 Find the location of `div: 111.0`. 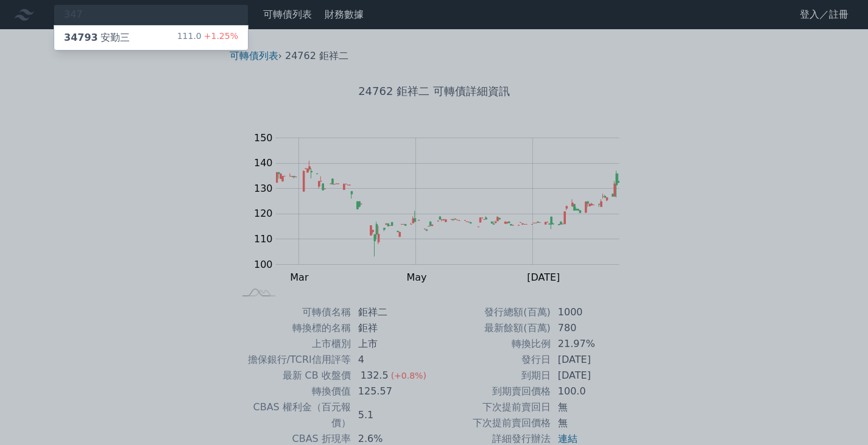

div: 111.0 is located at coordinates (208, 37).